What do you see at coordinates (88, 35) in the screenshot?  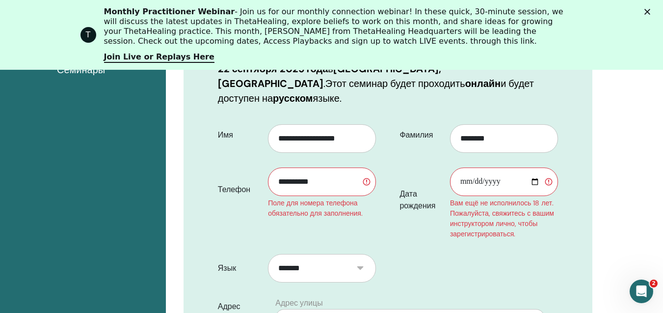 I see `div: Profile image for ThetaHealing` at bounding box center [88, 35].